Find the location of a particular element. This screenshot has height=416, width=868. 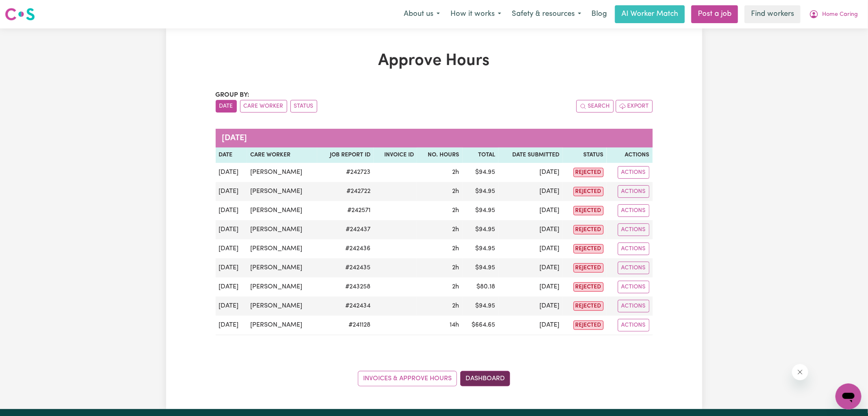

td: $ 80.18 is located at coordinates (481, 287).